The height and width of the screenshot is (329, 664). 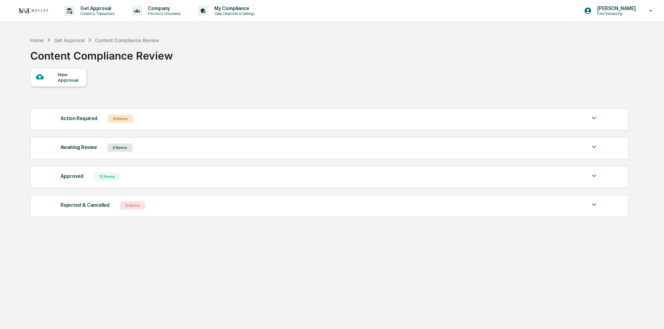 What do you see at coordinates (615, 14) in the screenshot?
I see `p: Firm Onboarding` at bounding box center [615, 14].